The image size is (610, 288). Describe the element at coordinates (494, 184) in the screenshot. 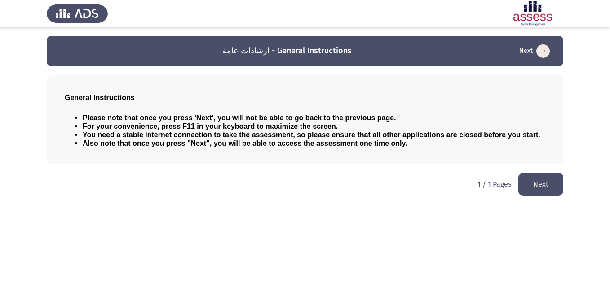

I see `p: 1 / 1 Pages` at that location.